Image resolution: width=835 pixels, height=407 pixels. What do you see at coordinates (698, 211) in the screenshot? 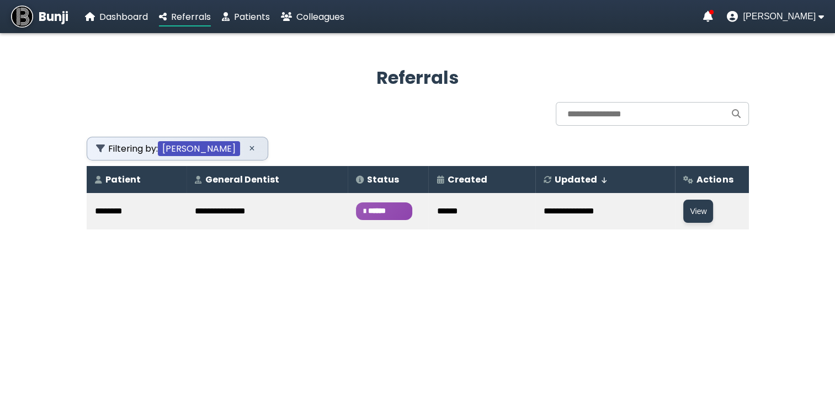
I see `button: View` at bounding box center [698, 211].